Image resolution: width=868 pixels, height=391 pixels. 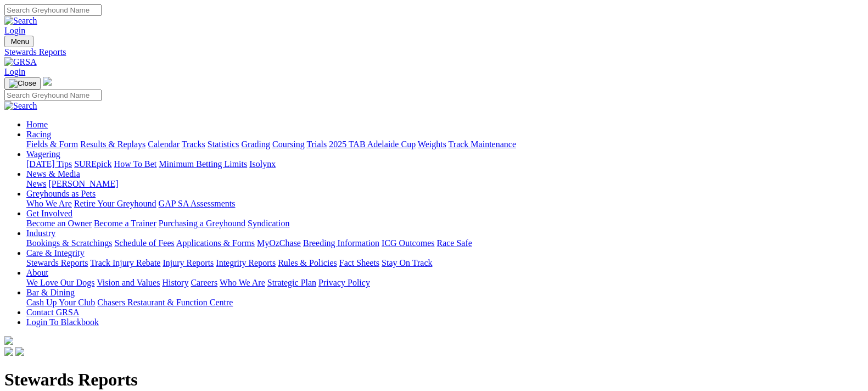 What do you see at coordinates (59, 223) in the screenshot?
I see `a: Become an Owner` at bounding box center [59, 223].